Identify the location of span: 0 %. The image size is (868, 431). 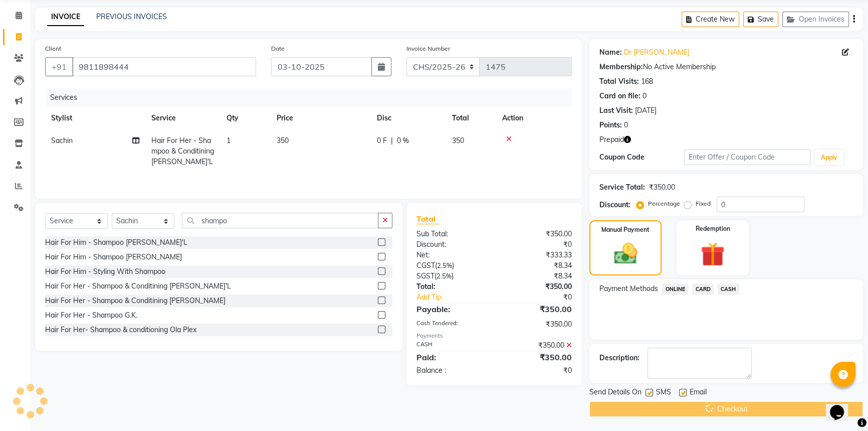
(403, 141).